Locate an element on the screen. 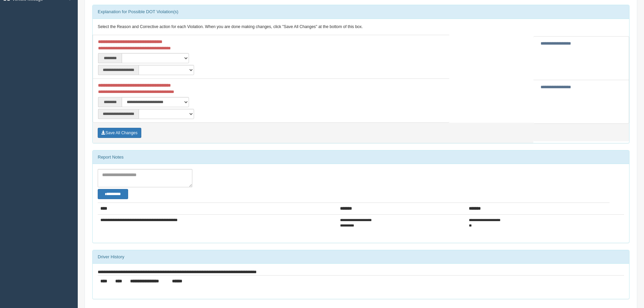 The width and height of the screenshot is (644, 308). button: Change Filter Options is located at coordinates (113, 194).